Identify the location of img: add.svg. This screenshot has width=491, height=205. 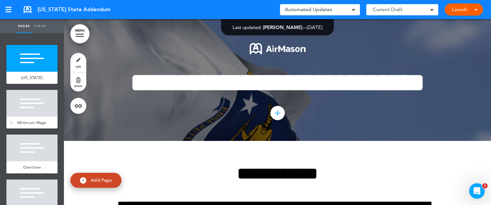
(83, 181).